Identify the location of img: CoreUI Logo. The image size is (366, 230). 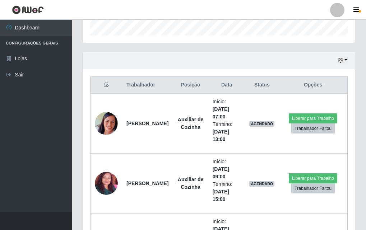
(28, 10).